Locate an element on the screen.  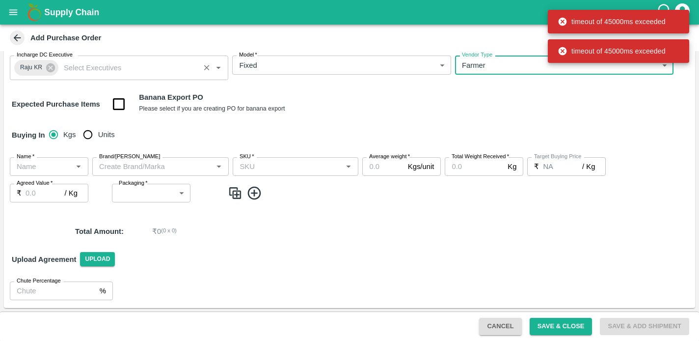
label: Target Buying Price is located at coordinates (558, 157).